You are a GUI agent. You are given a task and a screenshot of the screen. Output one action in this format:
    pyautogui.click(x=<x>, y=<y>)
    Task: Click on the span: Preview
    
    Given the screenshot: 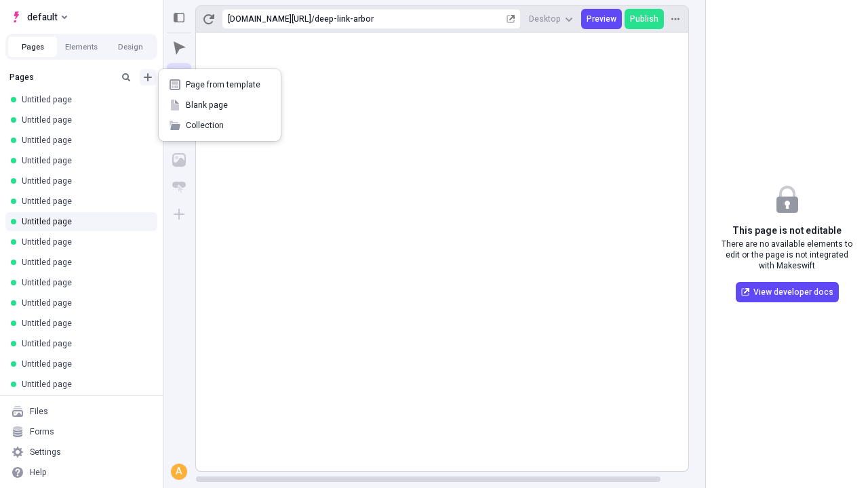 What is the action you would take?
    pyautogui.click(x=602, y=19)
    